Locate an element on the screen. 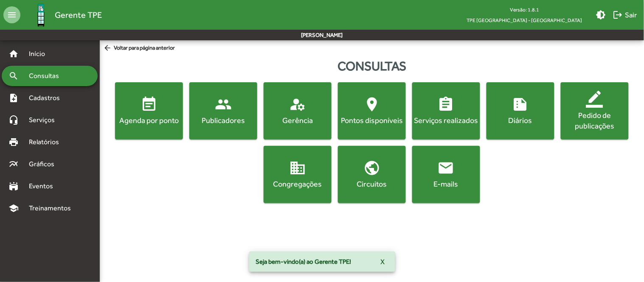 This screenshot has width=644, height=282. button: Gerência is located at coordinates (298, 110).